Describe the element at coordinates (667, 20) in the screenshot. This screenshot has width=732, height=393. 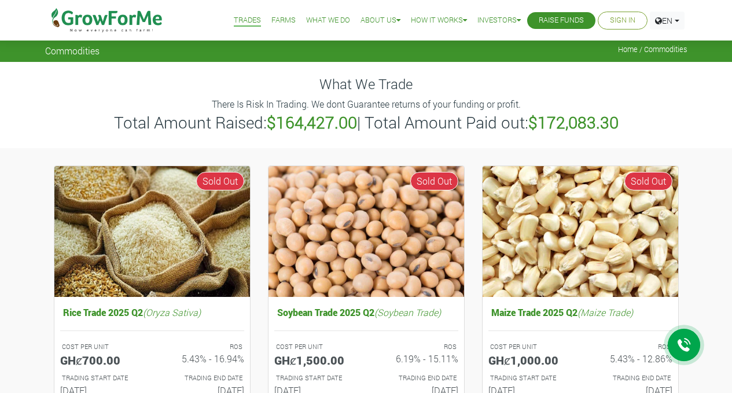
I see `a: EN` at that location.